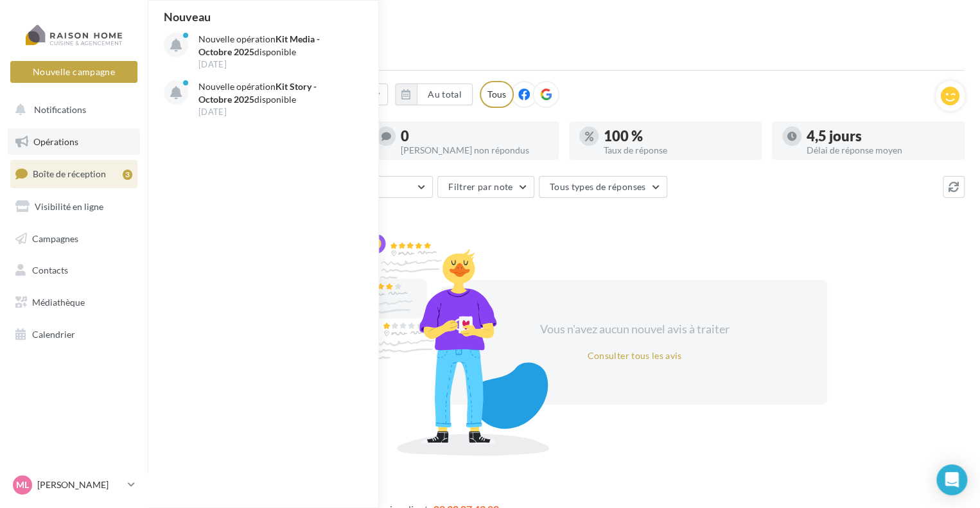 The height and width of the screenshot is (508, 980). I want to click on div: Taux de réponse, so click(677, 150).